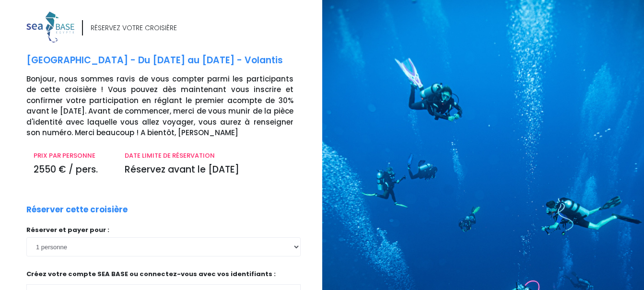 The image size is (644, 290). What do you see at coordinates (134, 28) in the screenshot?
I see `div: RÉSERVEZ VOTRE CROISIÈRE` at bounding box center [134, 28].